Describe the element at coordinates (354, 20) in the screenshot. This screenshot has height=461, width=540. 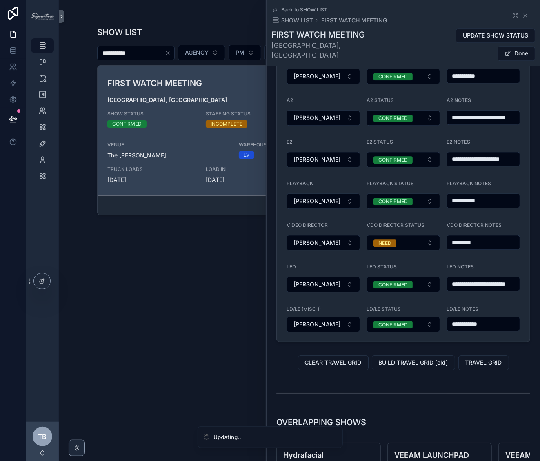
I see `a: FIRST WATCH MEETING` at that location.